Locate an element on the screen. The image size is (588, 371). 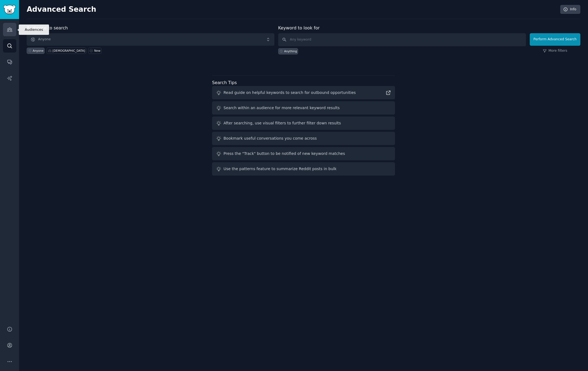
img: GummySearch logo is located at coordinates (9, 10).